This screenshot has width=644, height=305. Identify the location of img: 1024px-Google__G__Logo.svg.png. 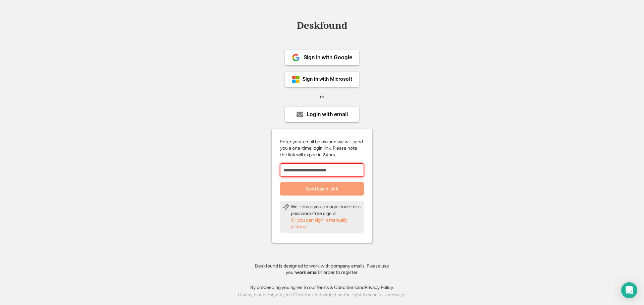
(296, 58).